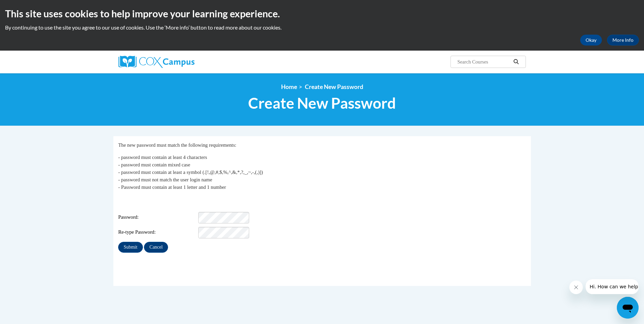  What do you see at coordinates (322, 14) in the screenshot?
I see `h2: This site uses cookies to help improve your learning experience.` at bounding box center [322, 14].